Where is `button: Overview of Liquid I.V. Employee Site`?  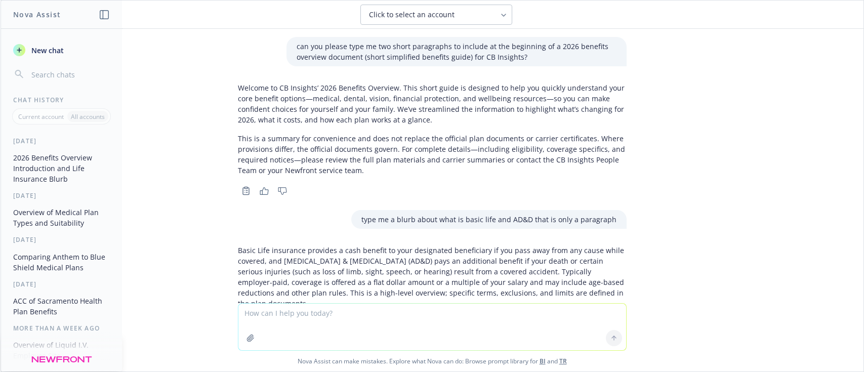 button: Overview of Liquid I.V. Employee Site is located at coordinates (61, 350).